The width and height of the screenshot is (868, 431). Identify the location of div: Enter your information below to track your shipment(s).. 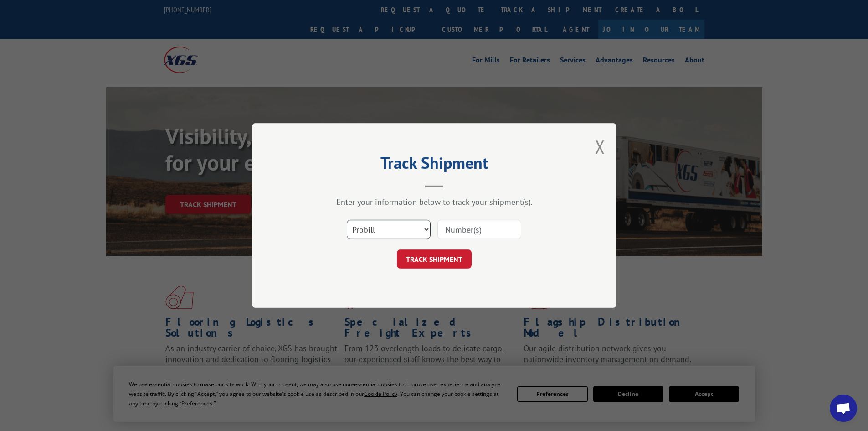
(434, 202).